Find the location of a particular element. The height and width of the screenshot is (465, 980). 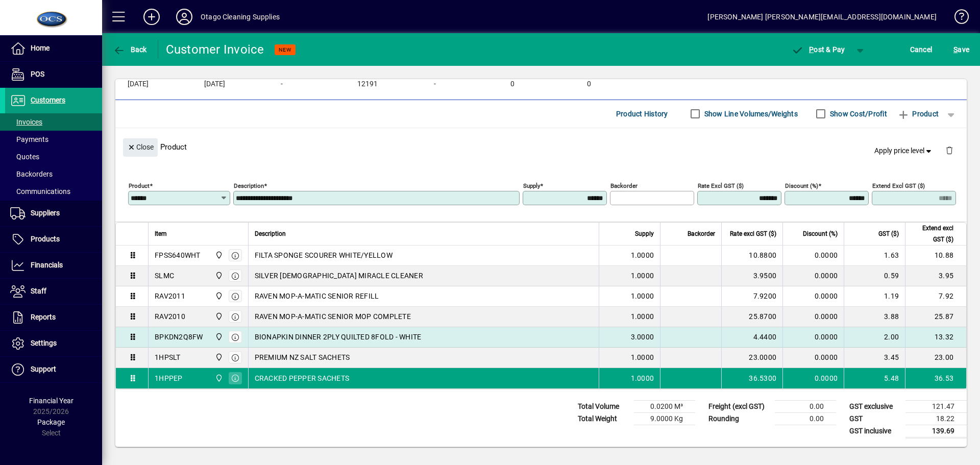

span: Discount (%) is located at coordinates (820, 234).